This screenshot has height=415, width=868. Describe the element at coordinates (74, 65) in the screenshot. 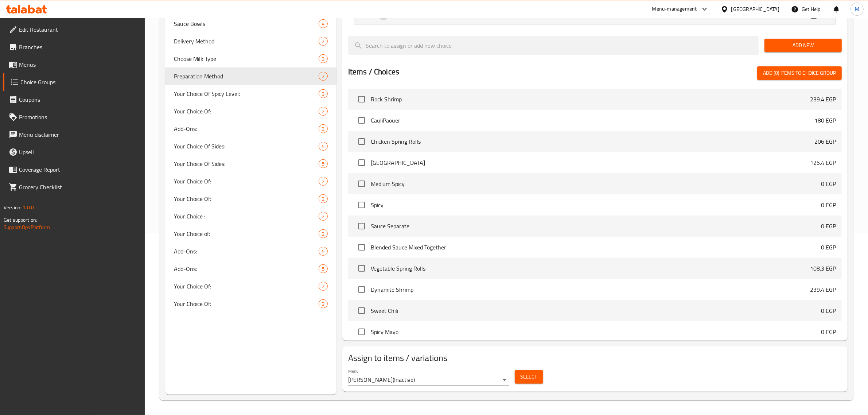

I see `a: Menus` at that location.